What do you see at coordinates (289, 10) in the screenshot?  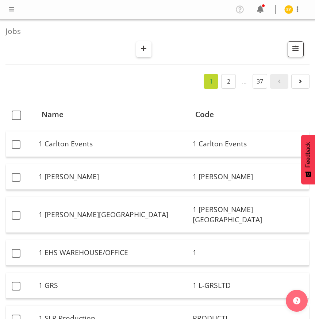 I see `img: seon-young-belding8911.jpg` at bounding box center [289, 10].